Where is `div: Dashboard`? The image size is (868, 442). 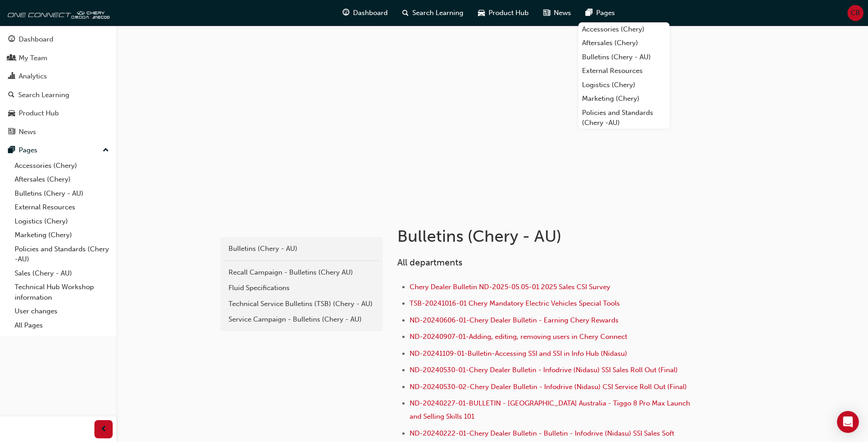 div: Dashboard is located at coordinates (36, 39).